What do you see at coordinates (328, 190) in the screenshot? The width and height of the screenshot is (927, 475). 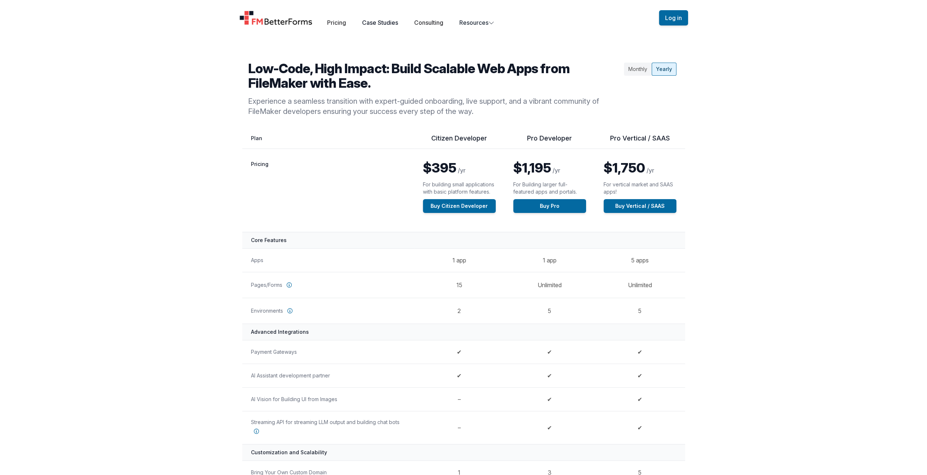 I see `th: Pricing` at bounding box center [328, 190].